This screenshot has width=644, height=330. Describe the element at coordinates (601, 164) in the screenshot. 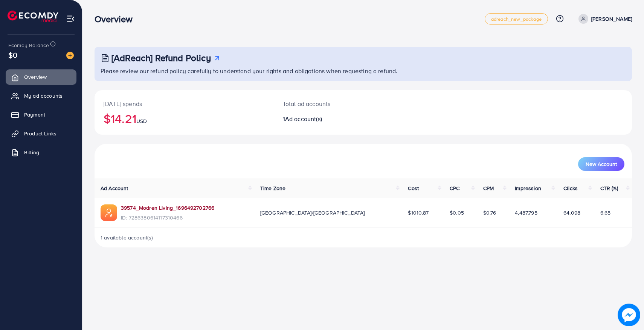

I see `span: New Account` at that location.